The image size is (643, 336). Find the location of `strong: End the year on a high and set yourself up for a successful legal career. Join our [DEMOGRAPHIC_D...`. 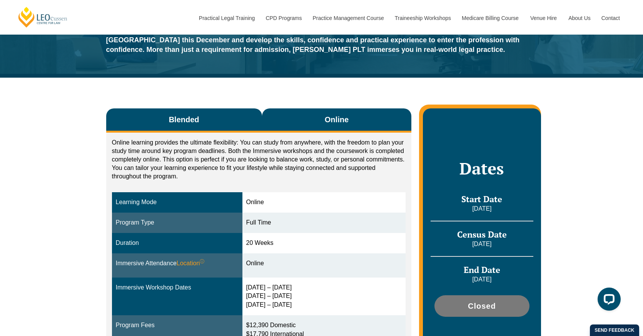

strong: End the year on a high and set yourself up for a successful legal career. Join our [DEMOGRAPHIC_D... is located at coordinates (313, 40).